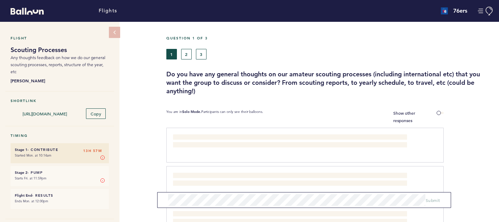 This screenshot has width=499, height=222. Describe the element at coordinates (31, 178) in the screenshot. I see `time: Starts Fri. at 11:59pm` at that location.